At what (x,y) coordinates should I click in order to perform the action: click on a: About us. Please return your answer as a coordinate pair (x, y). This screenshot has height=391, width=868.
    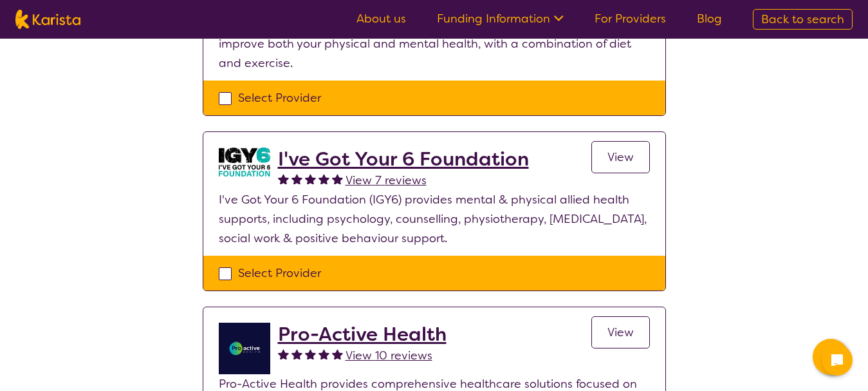
    Looking at the image, I should click on (381, 19).